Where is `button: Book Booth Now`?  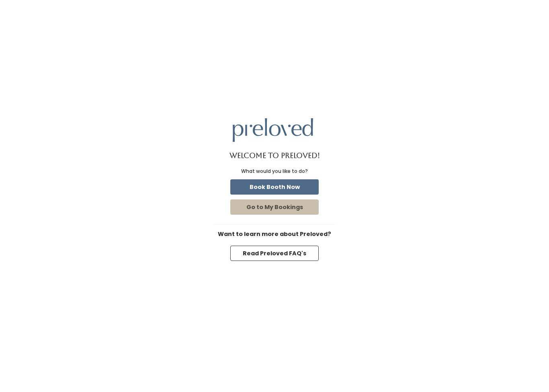
button: Book Booth Now is located at coordinates (274, 187).